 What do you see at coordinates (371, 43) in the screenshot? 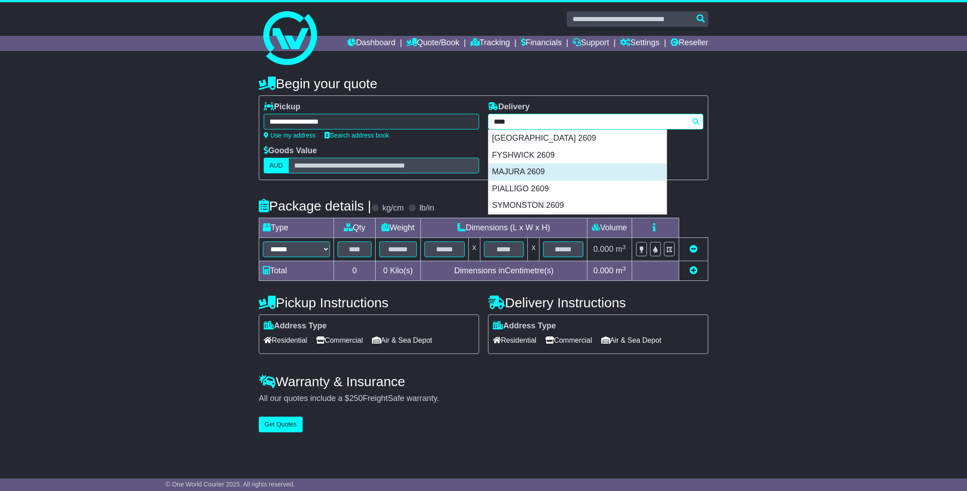
I see `a: Dashboard` at bounding box center [371, 43].